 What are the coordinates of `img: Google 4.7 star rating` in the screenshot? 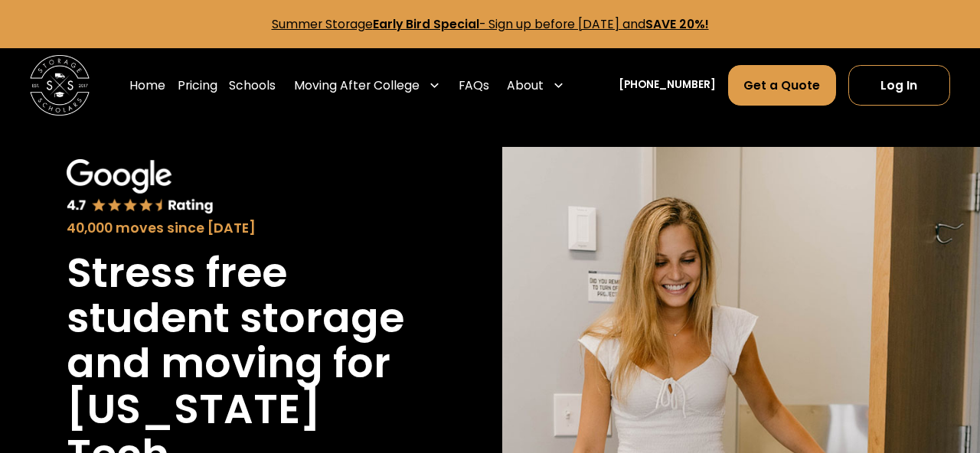 It's located at (140, 187).